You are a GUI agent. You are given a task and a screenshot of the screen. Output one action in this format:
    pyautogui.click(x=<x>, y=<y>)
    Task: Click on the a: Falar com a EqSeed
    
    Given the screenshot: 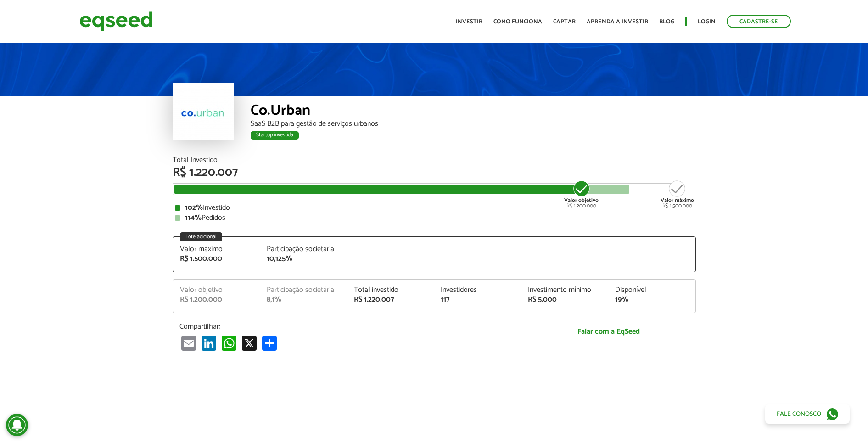 What is the action you would take?
    pyautogui.click(x=609, y=331)
    